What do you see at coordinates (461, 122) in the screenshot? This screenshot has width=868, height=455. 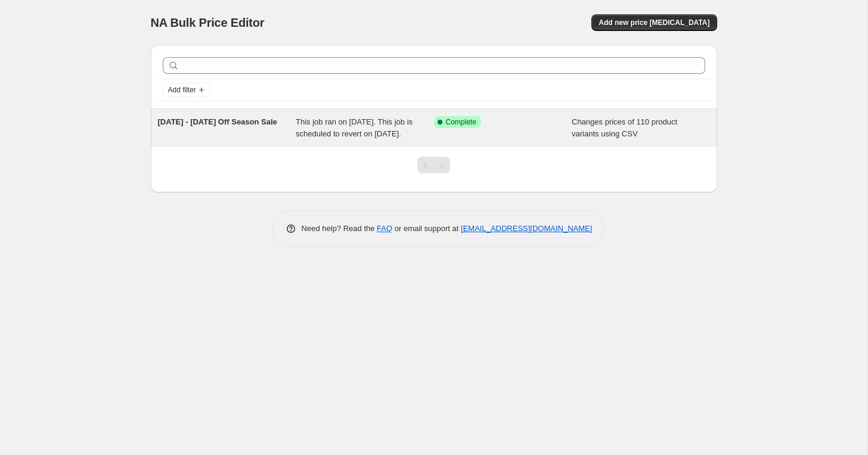 I see `span: Complete` at bounding box center [461, 122].